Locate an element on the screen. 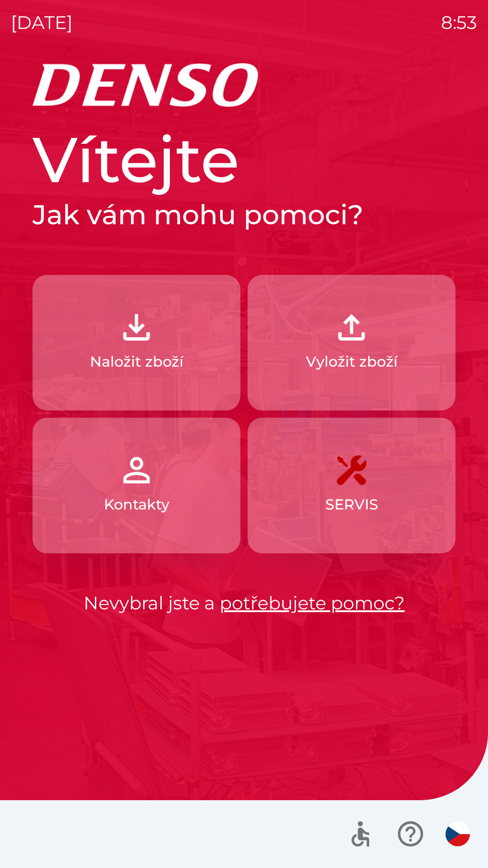 The width and height of the screenshot is (488, 868). img: 2fb22d7f-6f53-46d3-a092-ee91fce06e5d.png is located at coordinates (352, 327).